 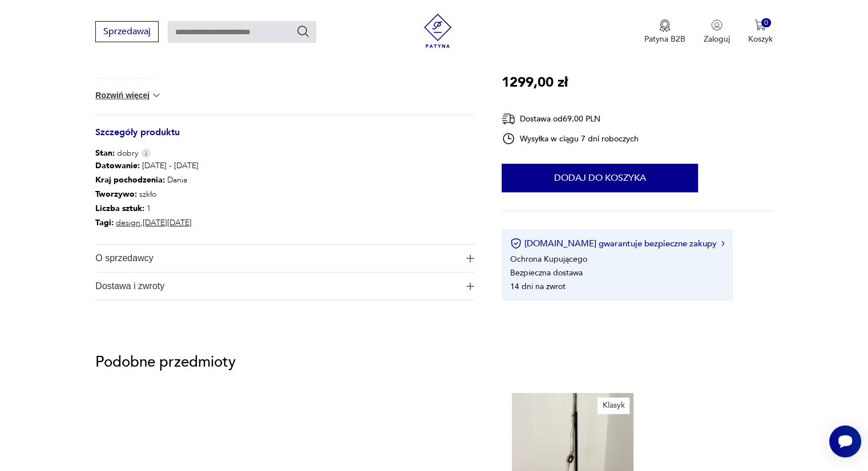 What do you see at coordinates (546, 273) in the screenshot?
I see `li: Bezpieczna dostawa` at bounding box center [546, 273].